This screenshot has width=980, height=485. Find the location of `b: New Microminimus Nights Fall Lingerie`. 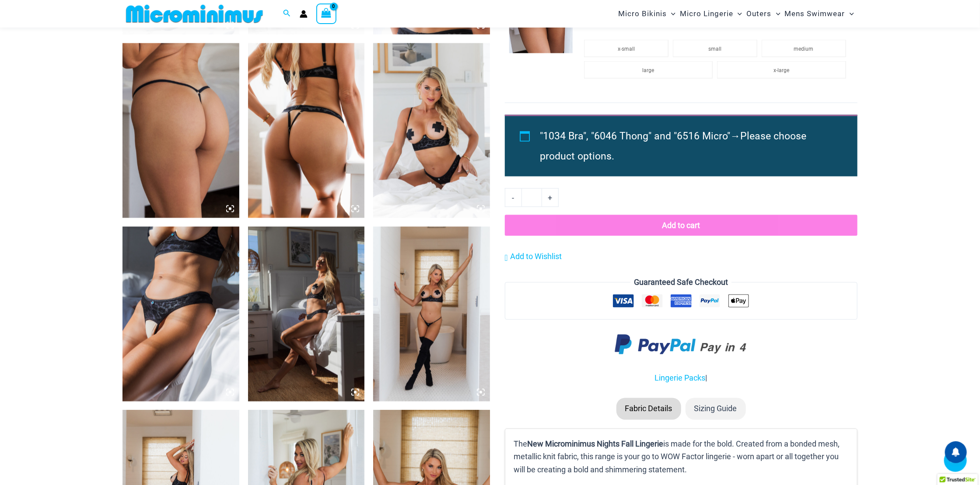

b: New Microminimus Nights Fall Lingerie is located at coordinates (596, 444).